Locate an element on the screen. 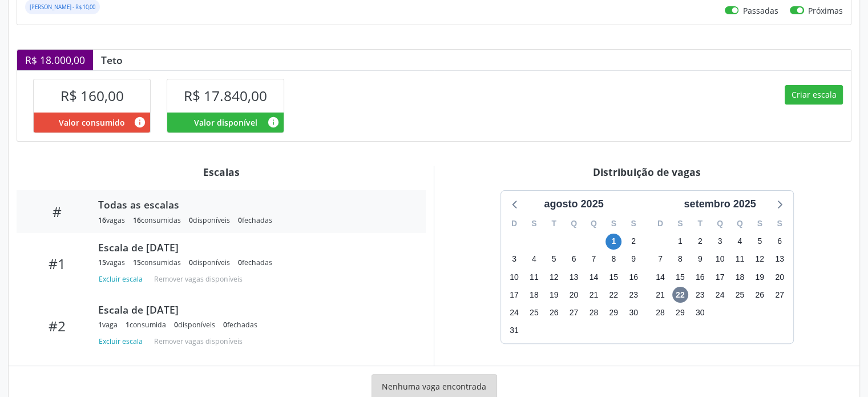 This screenshot has height=397, width=868. span: quarta-feira, 24 de setembro de 2025 is located at coordinates (720, 295).